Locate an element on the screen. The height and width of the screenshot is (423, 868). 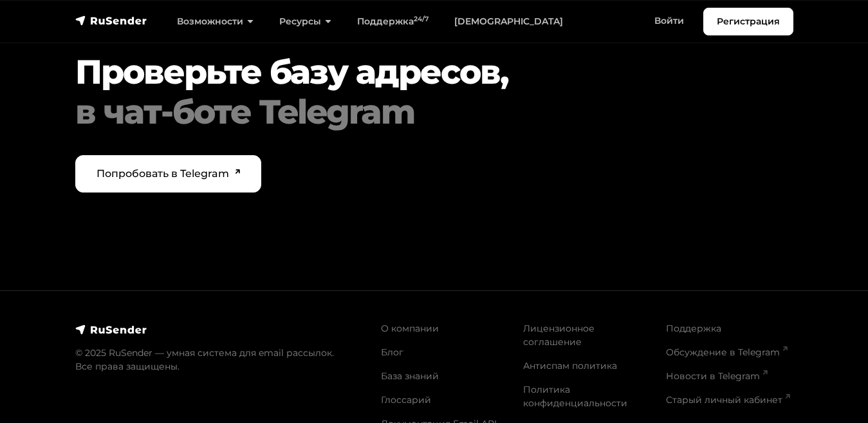
a: Войти is located at coordinates (669, 21).